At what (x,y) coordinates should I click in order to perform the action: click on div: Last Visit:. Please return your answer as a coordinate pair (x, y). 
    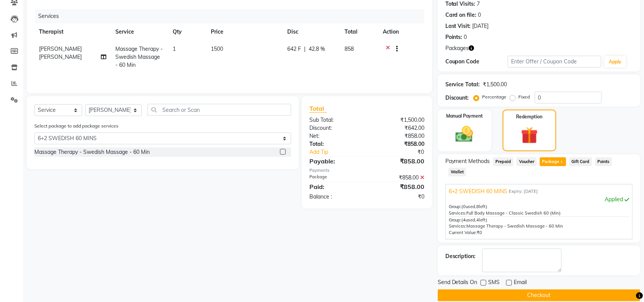
    Looking at the image, I should click on (458, 26).